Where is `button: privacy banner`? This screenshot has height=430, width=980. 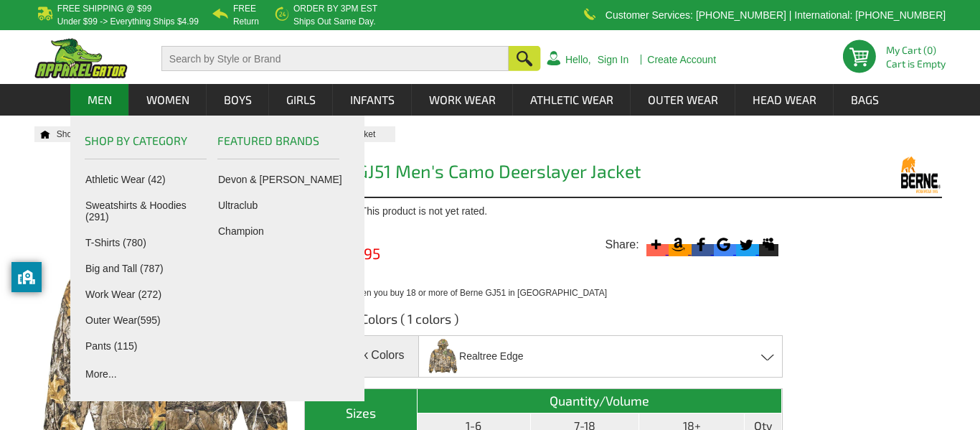 button: privacy banner is located at coordinates (27, 277).